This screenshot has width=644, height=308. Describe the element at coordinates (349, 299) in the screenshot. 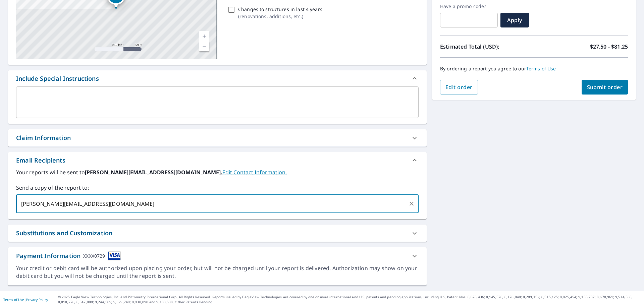

I see `p: © 2025 Eagle View Technologies, Inc. and Pictometry International Corp. All Rights Reserved. Repo...` at that location.